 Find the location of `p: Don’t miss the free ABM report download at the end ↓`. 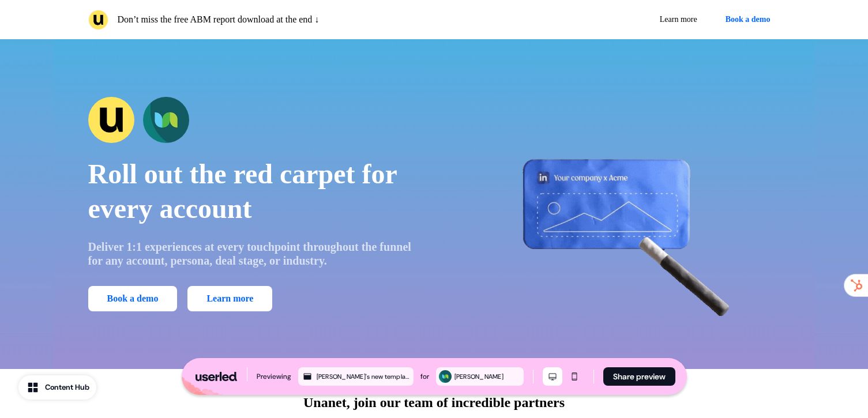

p: Don’t miss the free ABM report download at the end ↓ is located at coordinates (219, 19).